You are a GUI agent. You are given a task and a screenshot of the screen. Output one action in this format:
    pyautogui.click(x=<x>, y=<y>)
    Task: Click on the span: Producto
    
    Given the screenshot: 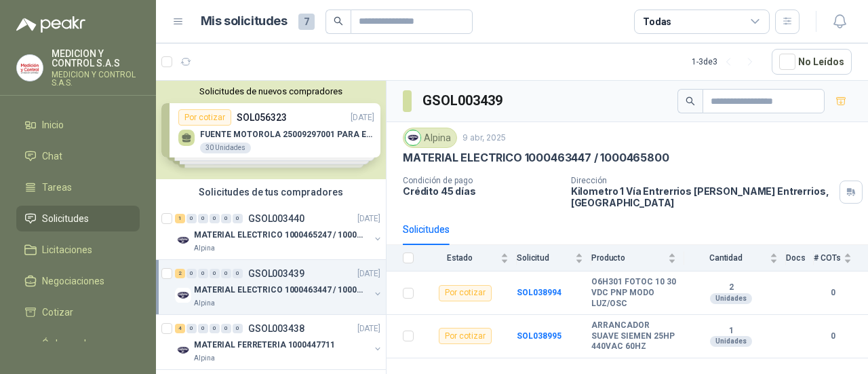 What is the action you would take?
    pyautogui.click(x=628, y=258)
    